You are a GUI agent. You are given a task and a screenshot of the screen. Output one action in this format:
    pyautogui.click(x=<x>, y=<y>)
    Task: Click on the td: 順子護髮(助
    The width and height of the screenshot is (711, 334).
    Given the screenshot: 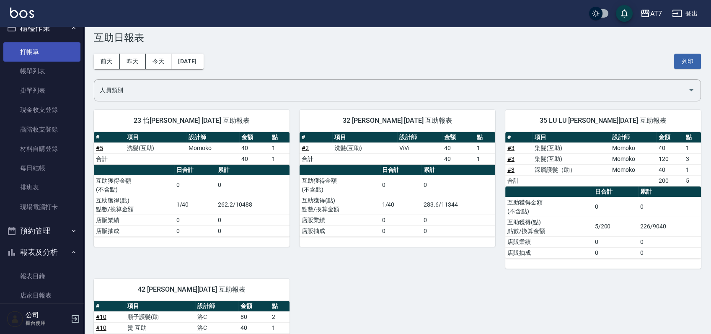 What is the action you would take?
    pyautogui.click(x=160, y=317)
    